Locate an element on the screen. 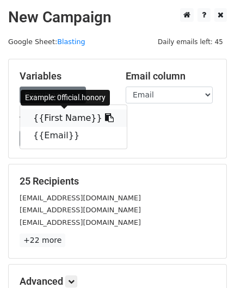 This screenshot has width=235, height=288. a: +22 more is located at coordinates (43, 240).